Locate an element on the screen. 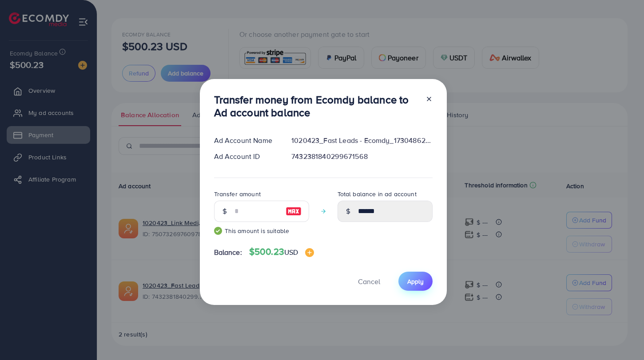 Image resolution: width=644 pixels, height=360 pixels. span: Cancel is located at coordinates (369, 281).